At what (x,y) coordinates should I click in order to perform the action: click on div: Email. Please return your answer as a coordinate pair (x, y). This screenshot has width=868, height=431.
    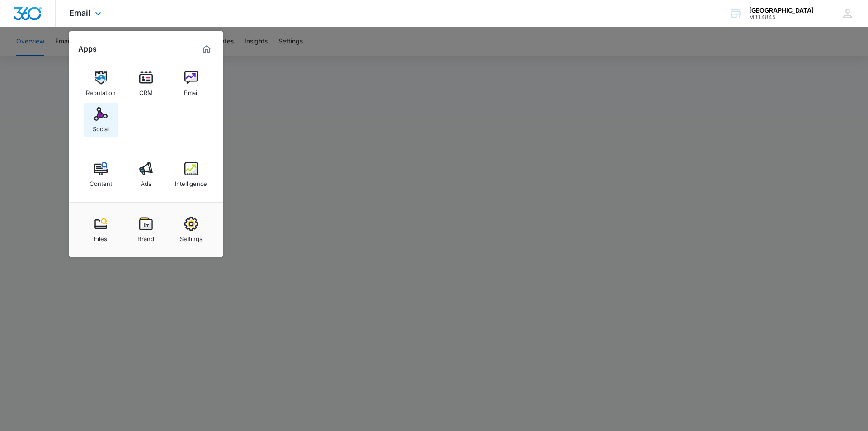
    Looking at the image, I should click on (192, 90).